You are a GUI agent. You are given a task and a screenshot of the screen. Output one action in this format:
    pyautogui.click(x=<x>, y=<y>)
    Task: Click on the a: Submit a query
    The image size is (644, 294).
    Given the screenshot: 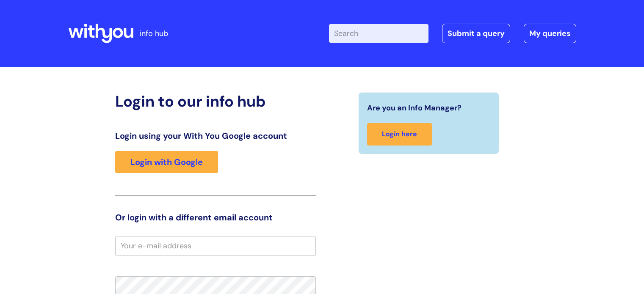 What is the action you would take?
    pyautogui.click(x=476, y=33)
    